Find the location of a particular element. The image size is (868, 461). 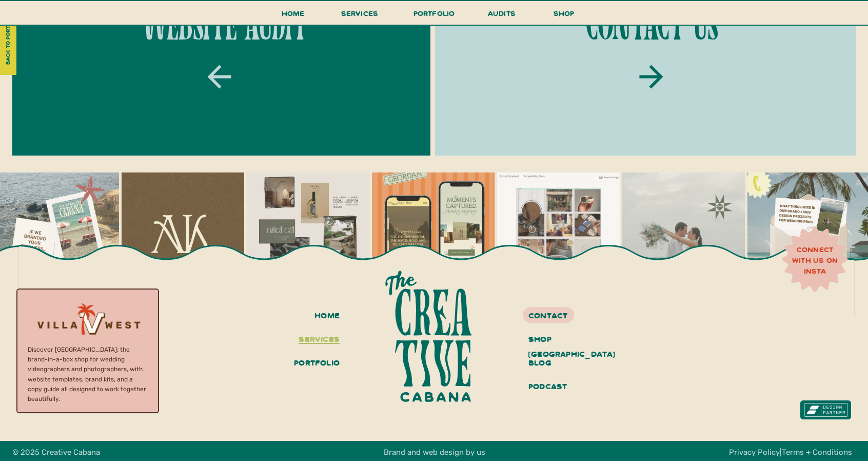

a: contact us is located at coordinates (651, 26).